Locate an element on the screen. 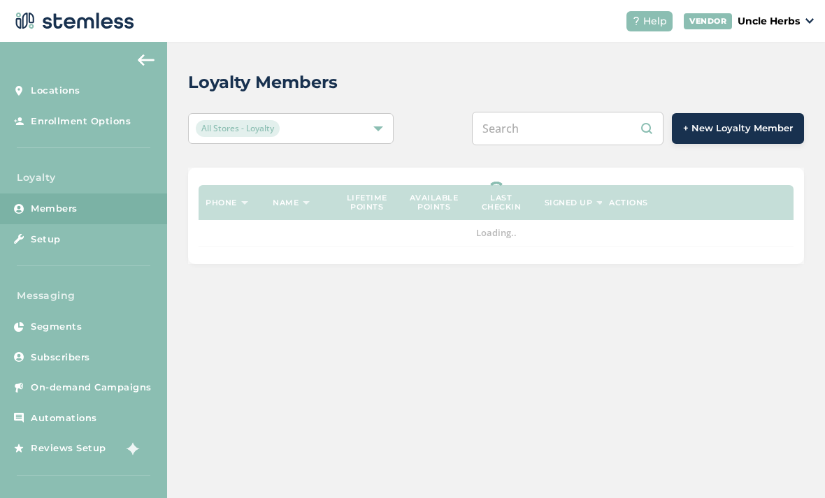 This screenshot has height=498, width=825. span: Subscribers is located at coordinates (60, 358).